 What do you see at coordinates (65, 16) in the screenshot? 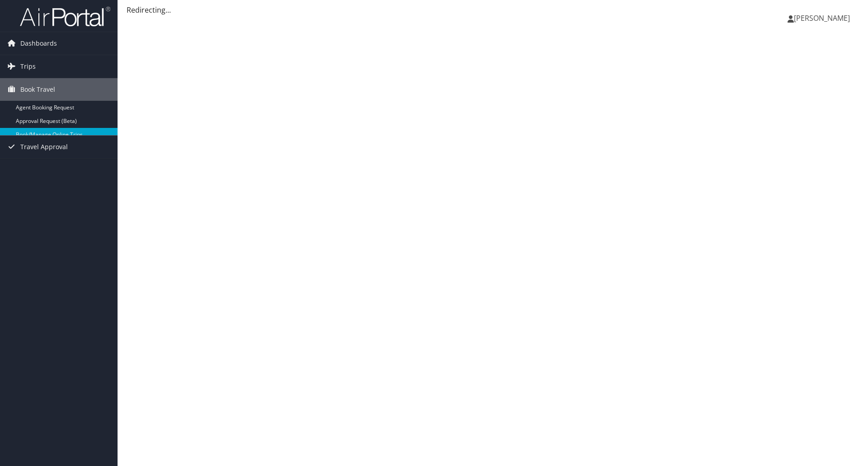
I see `img: airportal-logo.png` at bounding box center [65, 16].